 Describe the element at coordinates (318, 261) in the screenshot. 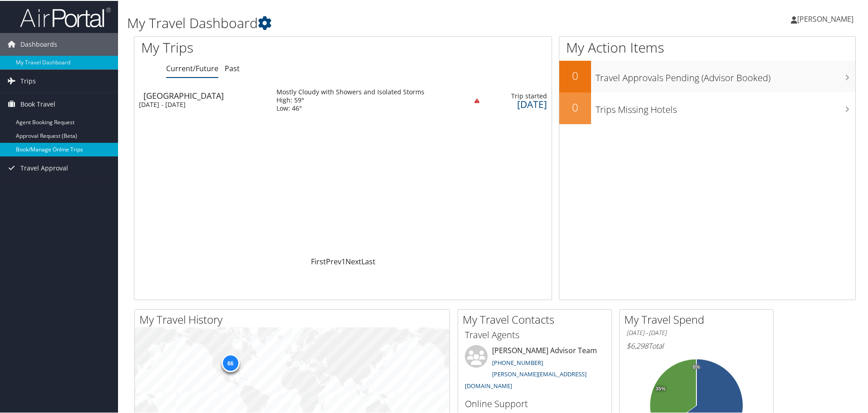

I see `a: First` at that location.